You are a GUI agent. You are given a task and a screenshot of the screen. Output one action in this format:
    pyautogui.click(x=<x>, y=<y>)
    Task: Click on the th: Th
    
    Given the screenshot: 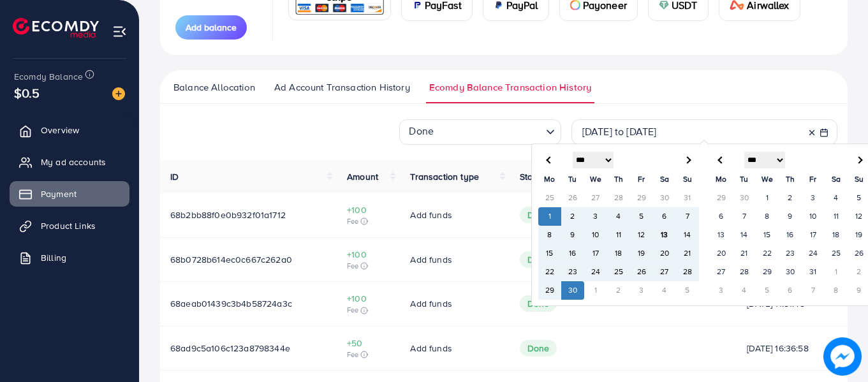 What is the action you would take?
    pyautogui.click(x=790, y=179)
    